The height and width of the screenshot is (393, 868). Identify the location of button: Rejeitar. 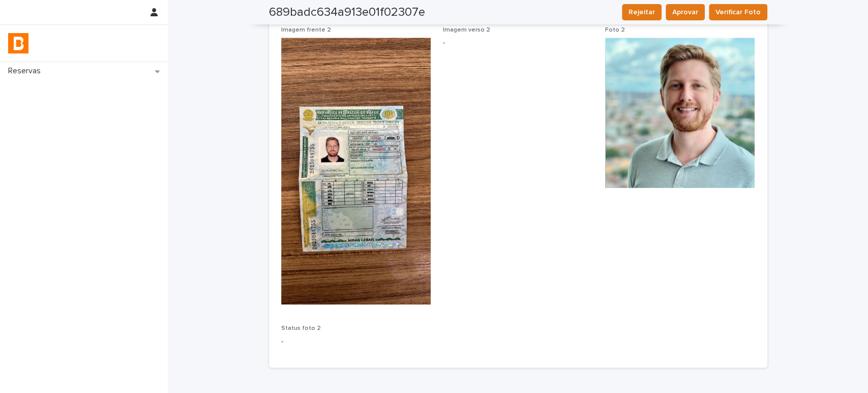
(642, 13).